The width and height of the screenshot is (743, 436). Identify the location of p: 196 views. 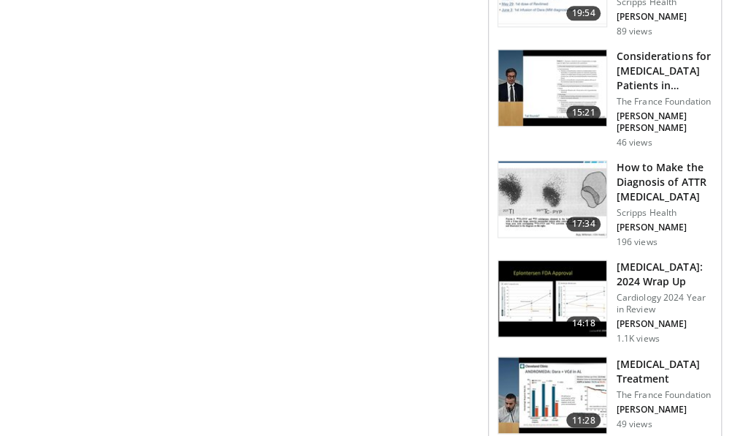
(637, 242).